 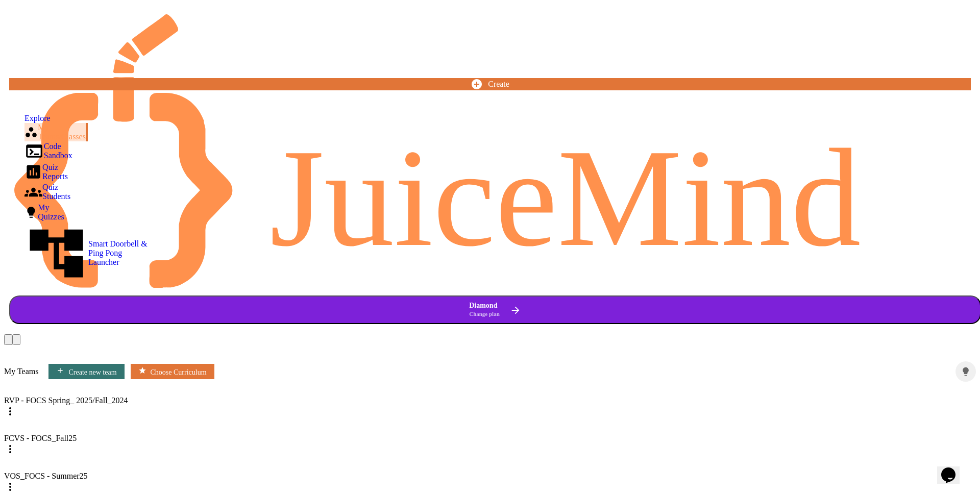 I want to click on a: My Quizzes, so click(x=45, y=213).